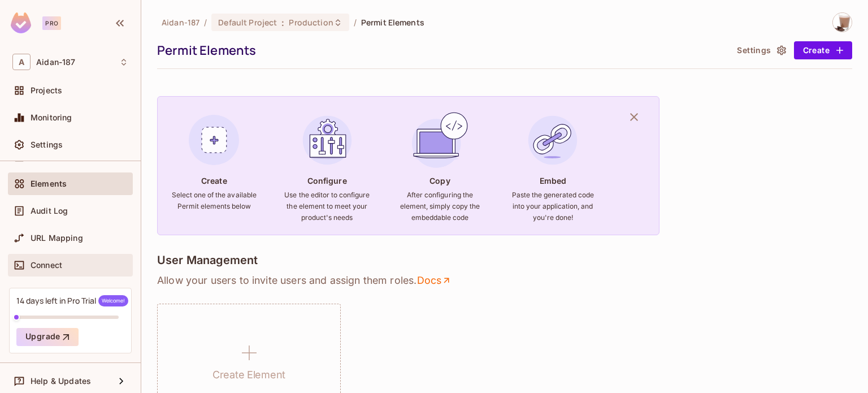  What do you see at coordinates (46, 265) in the screenshot?
I see `span: Connect` at bounding box center [46, 265].